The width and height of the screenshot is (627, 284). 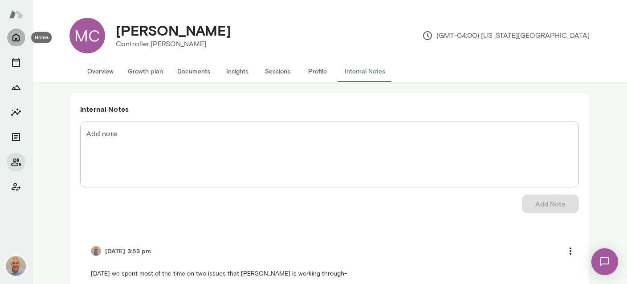 What do you see at coordinates (571, 251) in the screenshot?
I see `button: more` at bounding box center [571, 251].